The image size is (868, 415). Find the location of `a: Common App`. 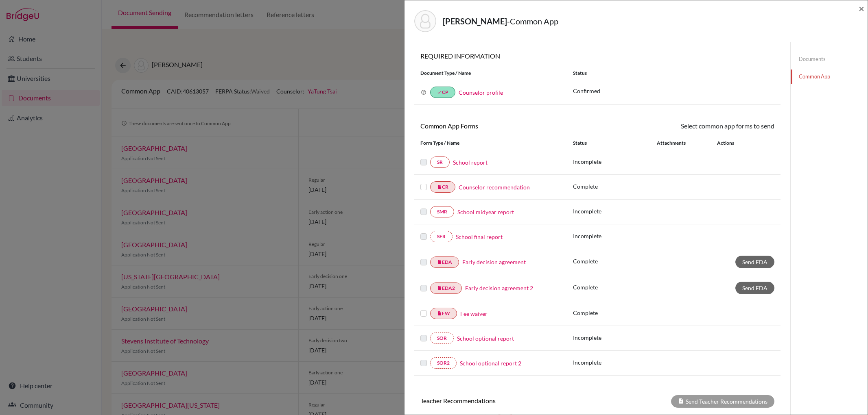

a: Common App is located at coordinates (829, 76).